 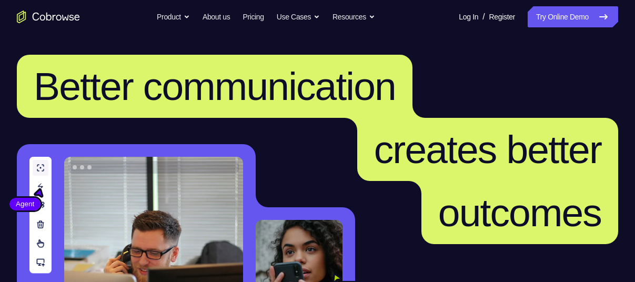 I want to click on button: Resources, so click(x=353, y=17).